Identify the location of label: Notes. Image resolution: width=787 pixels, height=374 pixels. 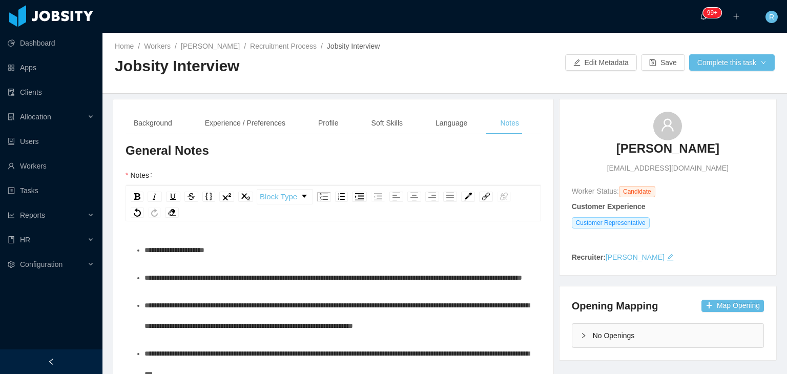
(141, 175).